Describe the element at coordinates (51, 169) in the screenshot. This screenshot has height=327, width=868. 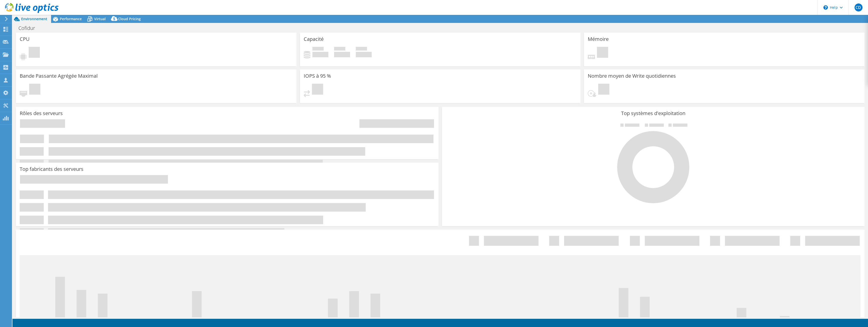
I see `h3: Top fabricants des serveurs` at that location.